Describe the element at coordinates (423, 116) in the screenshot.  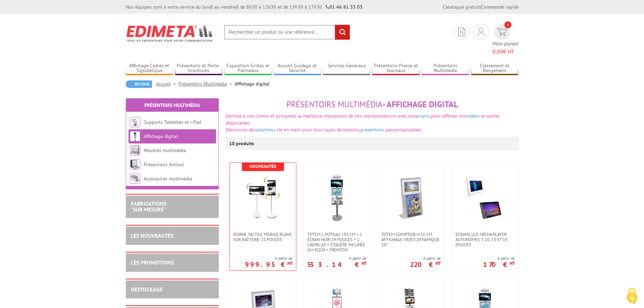
I see `a: ecrans;` at that location.